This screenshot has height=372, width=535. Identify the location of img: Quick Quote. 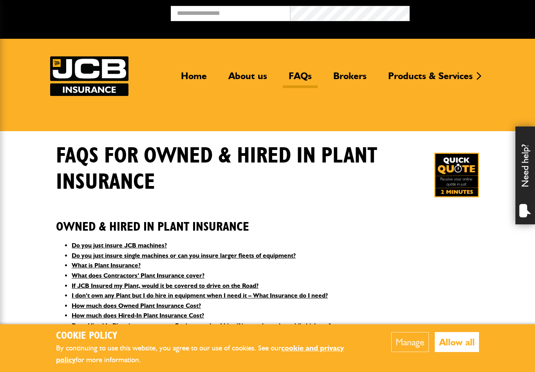
(457, 175).